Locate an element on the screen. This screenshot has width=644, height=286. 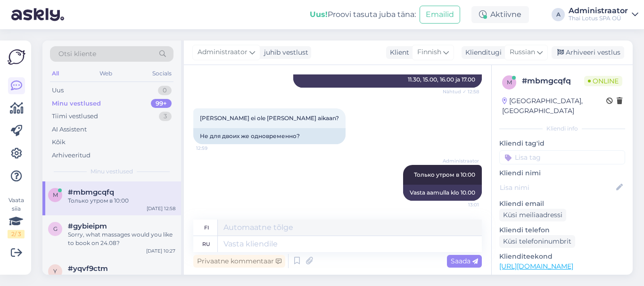
div: 99+ is located at coordinates (161, 103).